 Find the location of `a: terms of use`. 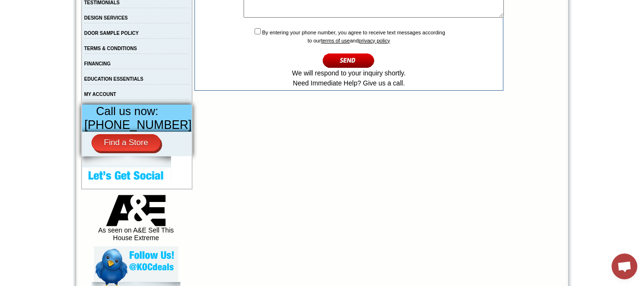

a: terms of use is located at coordinates (335, 41).